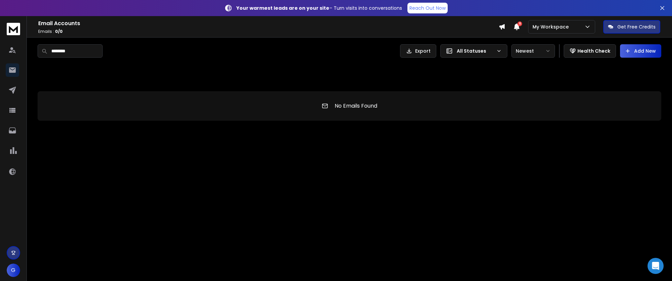 This screenshot has height=281, width=672. What do you see at coordinates (427, 8) in the screenshot?
I see `a: Reach Out Now` at bounding box center [427, 8].